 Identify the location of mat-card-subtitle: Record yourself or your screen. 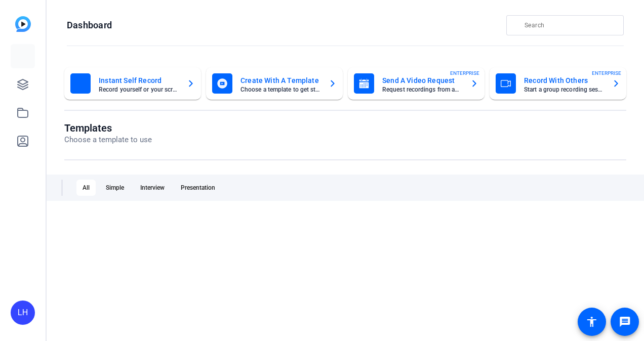
(139, 89).